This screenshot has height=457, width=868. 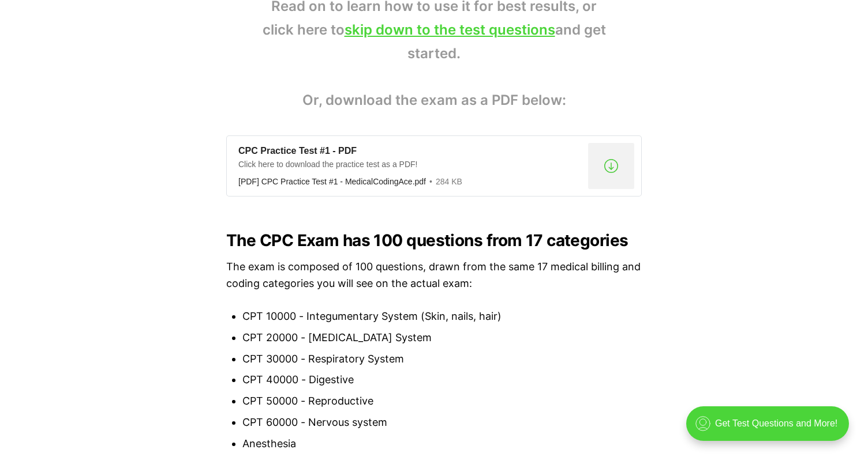 What do you see at coordinates (411, 166) in the screenshot?
I see `div: Click here to download the practice test as a PDF!` at bounding box center [411, 166].